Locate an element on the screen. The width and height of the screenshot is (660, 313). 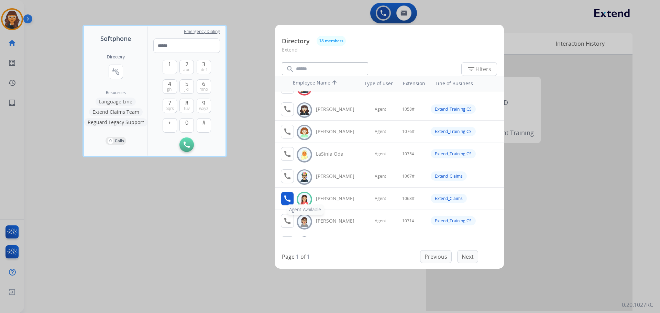
mat-icon: arrow_upward is located at coordinates (334, 83).